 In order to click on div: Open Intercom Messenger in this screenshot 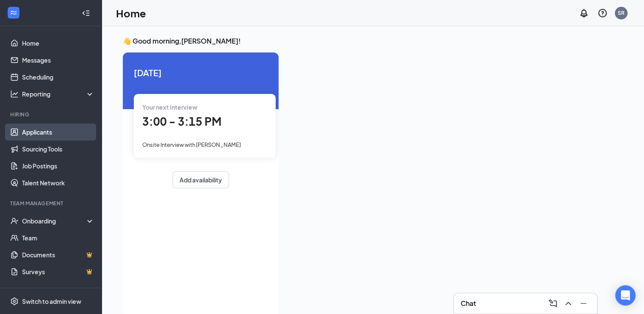, I will do `click(625, 295)`.